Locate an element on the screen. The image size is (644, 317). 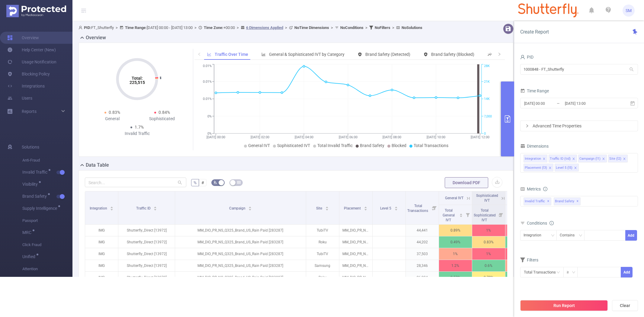
p: 37,503 is located at coordinates (422, 254).